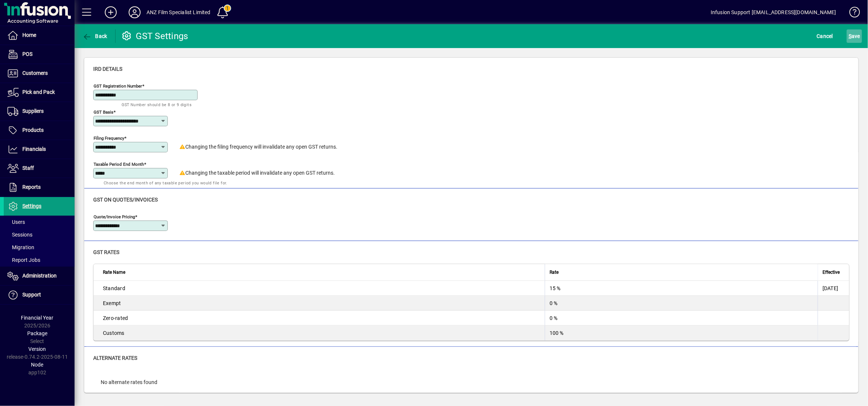 Image resolution: width=868 pixels, height=406 pixels. Describe the element at coordinates (825, 36) in the screenshot. I see `button: Cancel` at that location.